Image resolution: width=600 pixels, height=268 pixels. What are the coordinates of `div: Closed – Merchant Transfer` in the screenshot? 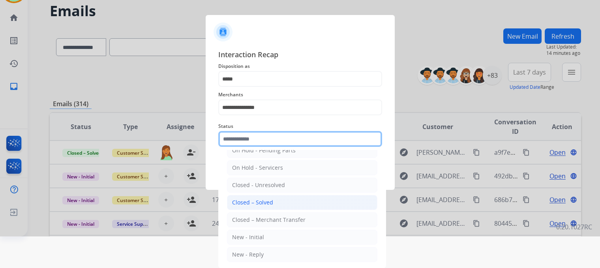 It's located at (269, 220).